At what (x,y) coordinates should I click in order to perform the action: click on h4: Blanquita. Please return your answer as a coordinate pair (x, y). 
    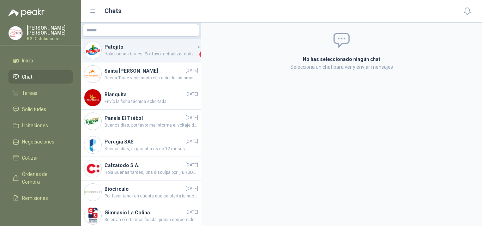
    Looking at the image, I should click on (144, 95).